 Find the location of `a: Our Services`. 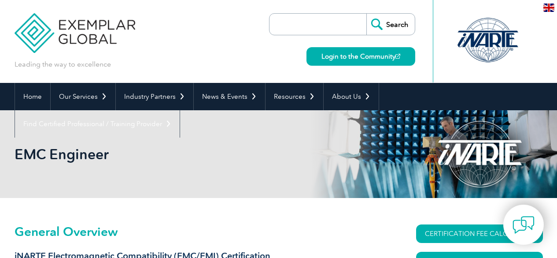

a: Our Services is located at coordinates (83, 96).